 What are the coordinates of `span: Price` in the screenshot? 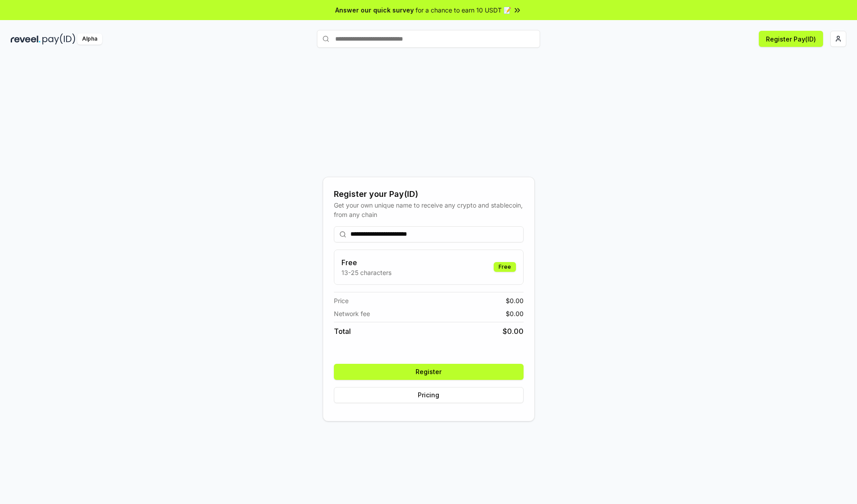 It's located at (341, 300).